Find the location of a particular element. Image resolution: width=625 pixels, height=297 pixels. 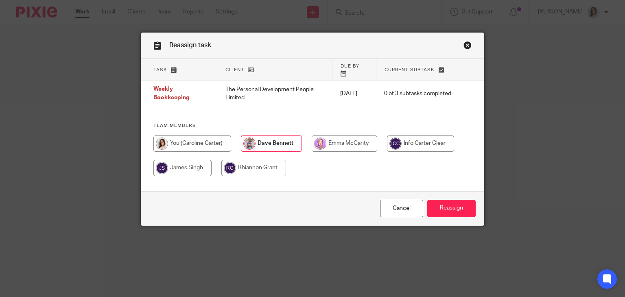

span: Reassign task is located at coordinates (190, 45).